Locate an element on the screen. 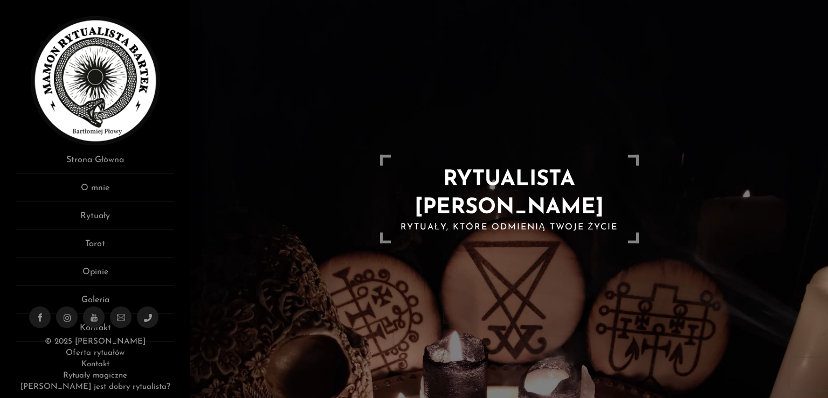 This screenshot has width=828, height=398. a: Oferta rytuałów is located at coordinates (95, 353).